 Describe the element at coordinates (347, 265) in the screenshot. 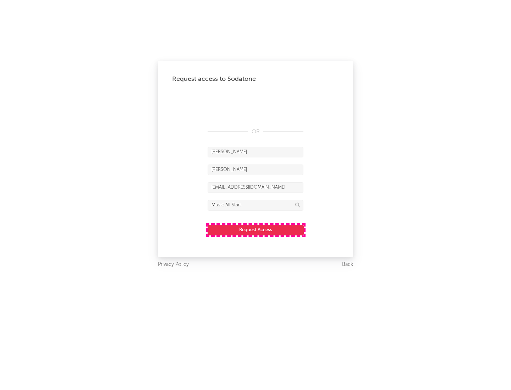

I see `a: Back` at that location.